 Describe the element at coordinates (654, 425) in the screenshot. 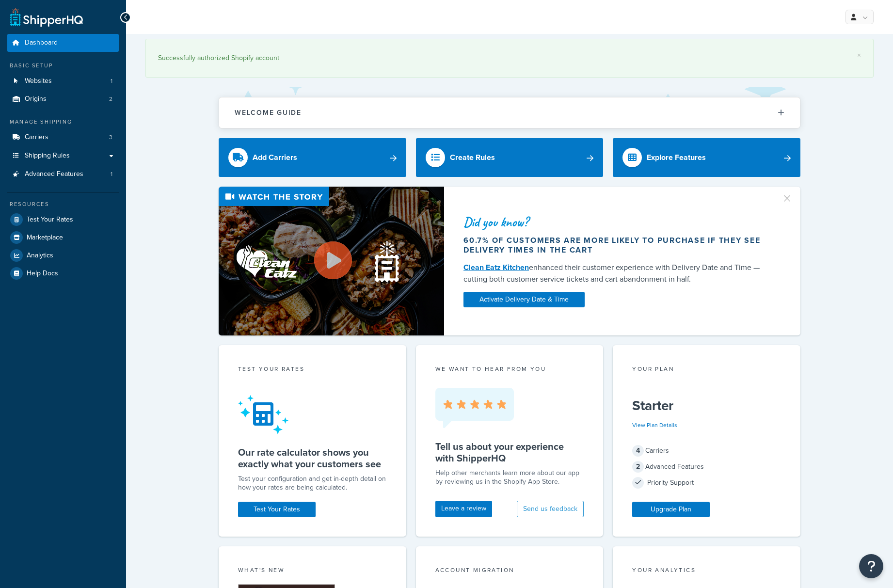

I see `a: View Plan Details` at that location.